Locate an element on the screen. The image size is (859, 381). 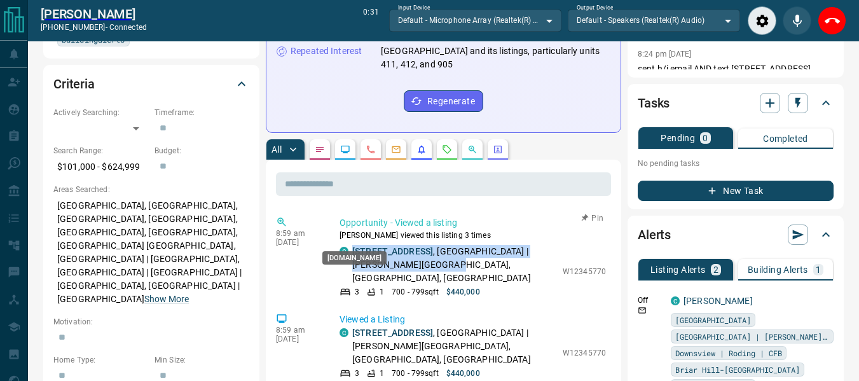
svg: Opportunities is located at coordinates (472, 149).